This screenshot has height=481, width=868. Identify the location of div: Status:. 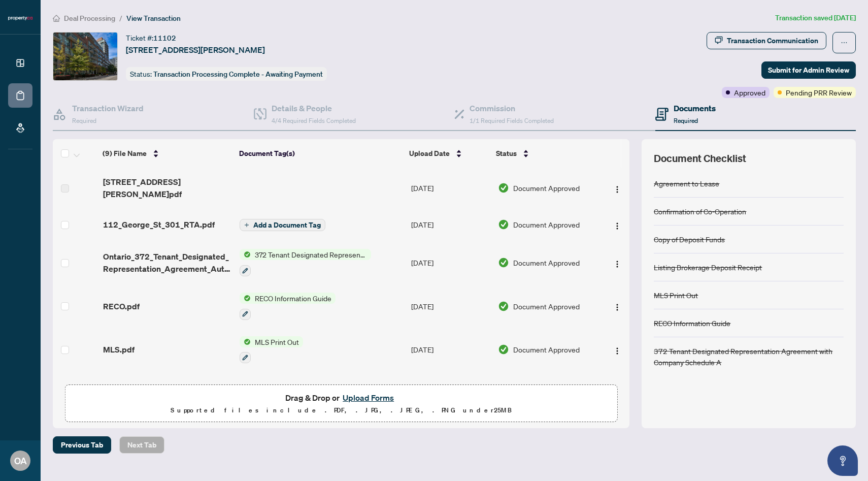
(226, 74).